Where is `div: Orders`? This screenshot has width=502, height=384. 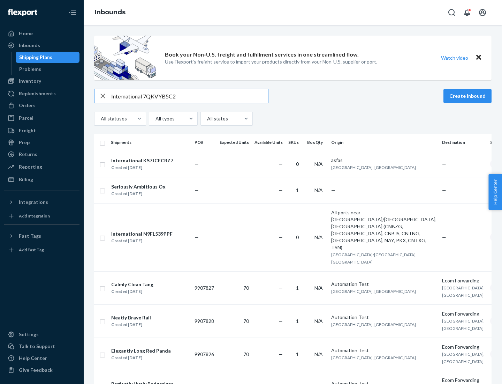
div: Orders is located at coordinates (27, 105).